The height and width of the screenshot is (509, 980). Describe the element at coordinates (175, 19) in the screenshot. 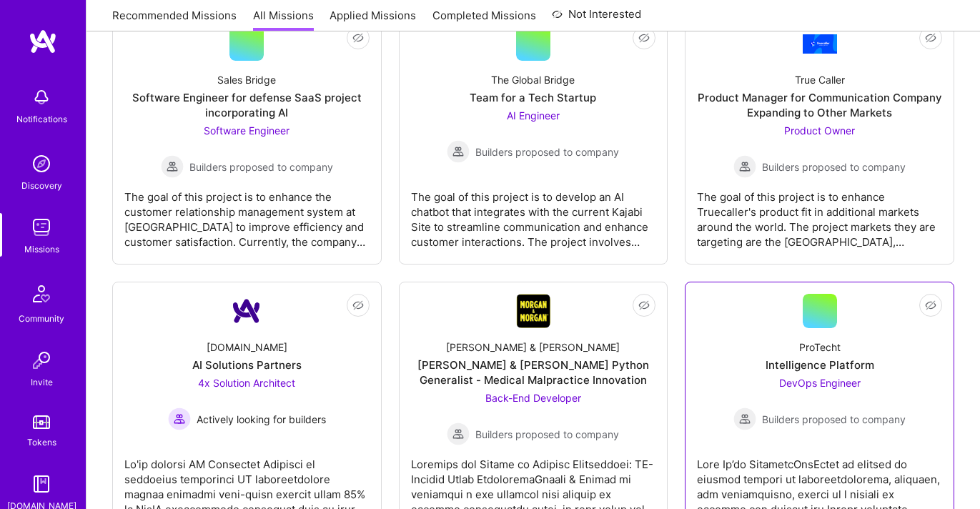

I see `a: Recommended Missions` at that location.